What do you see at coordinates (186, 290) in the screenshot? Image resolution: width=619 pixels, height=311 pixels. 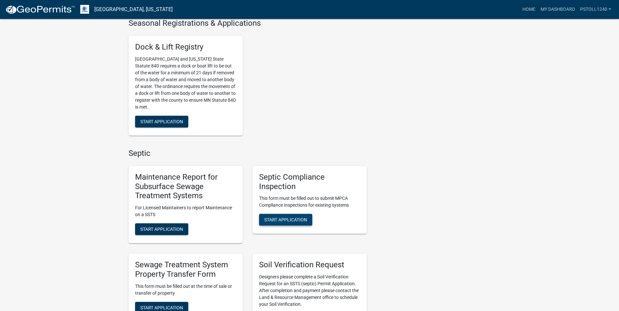 I see `p: This form must be filled out at the time of sale or transfer of property` at bounding box center [186, 290].